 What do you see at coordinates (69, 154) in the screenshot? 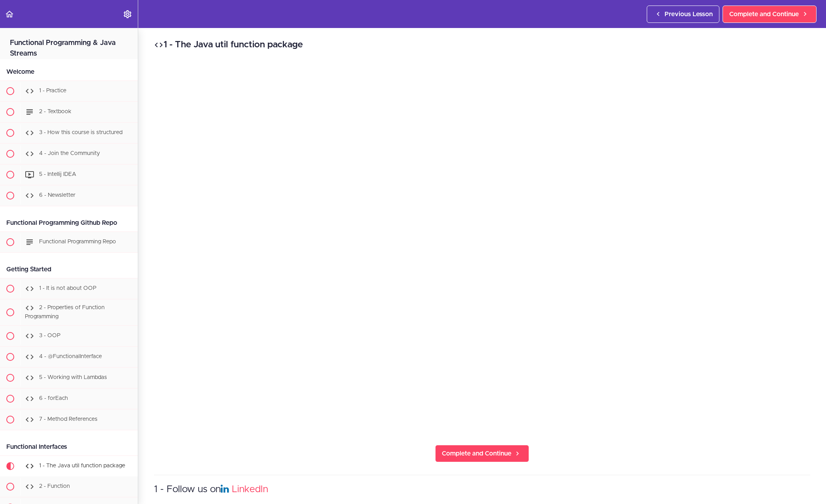
I see `span: 4 - Join the Community` at bounding box center [69, 154].